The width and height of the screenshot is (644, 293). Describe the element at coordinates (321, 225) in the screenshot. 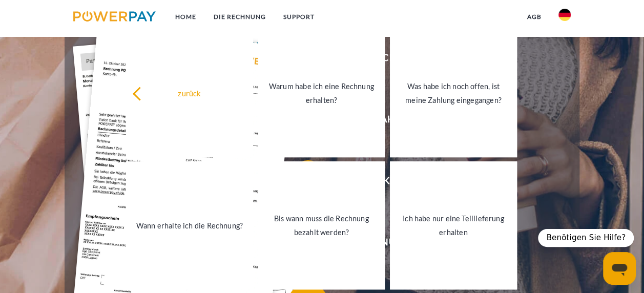

I see `div: Bis wann muss die Rechnung bezahlt werden?` at that location.